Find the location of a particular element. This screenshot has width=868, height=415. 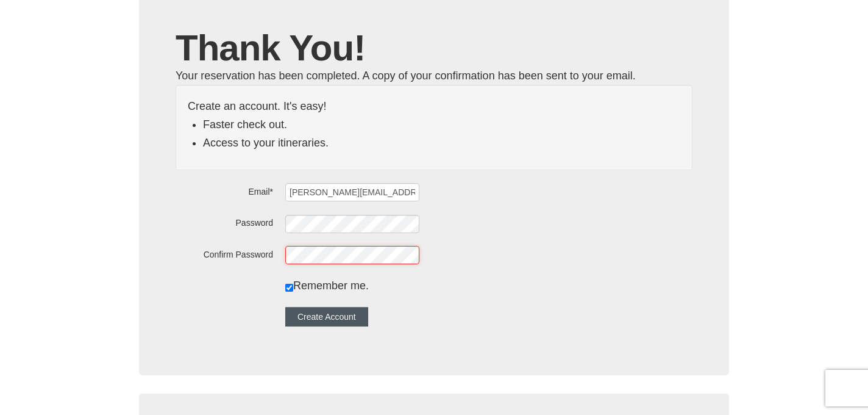

div: Create an account. It's easy! is located at coordinates (434, 128).